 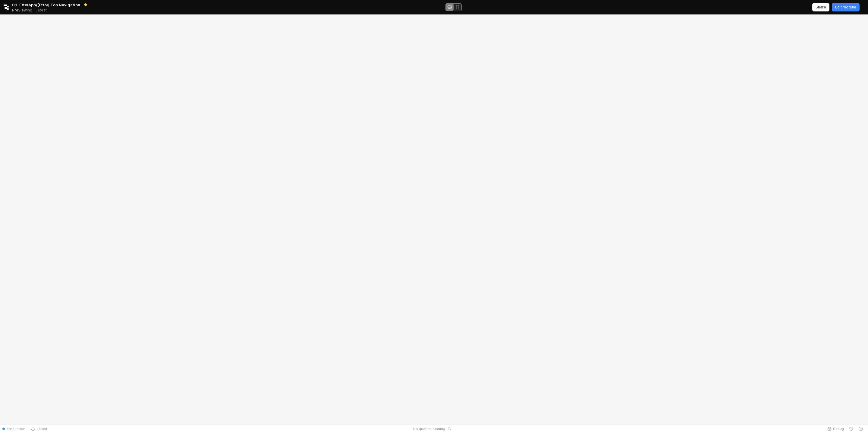 What do you see at coordinates (838, 429) in the screenshot?
I see `span: Debug` at bounding box center [838, 429].